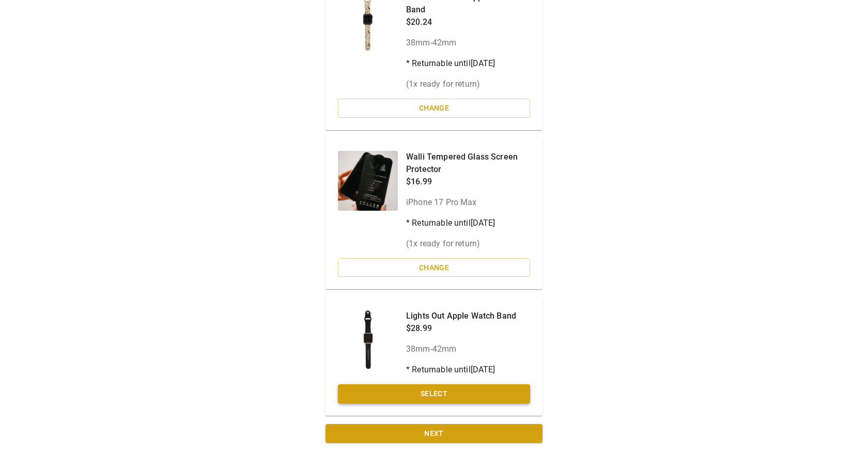  Describe the element at coordinates (468, 22) in the screenshot. I see `p: $20.24` at that location.